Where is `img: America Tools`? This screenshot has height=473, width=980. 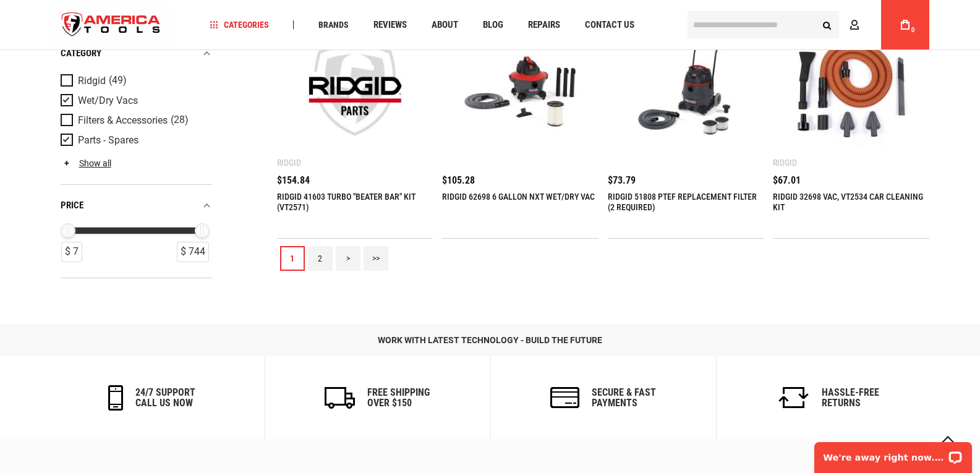
img: America Tools is located at coordinates (111, 24).